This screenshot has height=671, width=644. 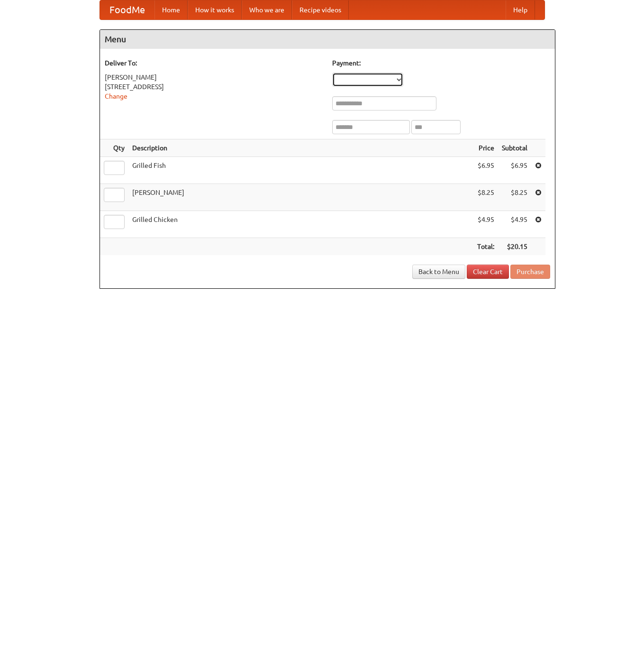 What do you see at coordinates (530, 271) in the screenshot?
I see `button: Purchase` at bounding box center [530, 271].